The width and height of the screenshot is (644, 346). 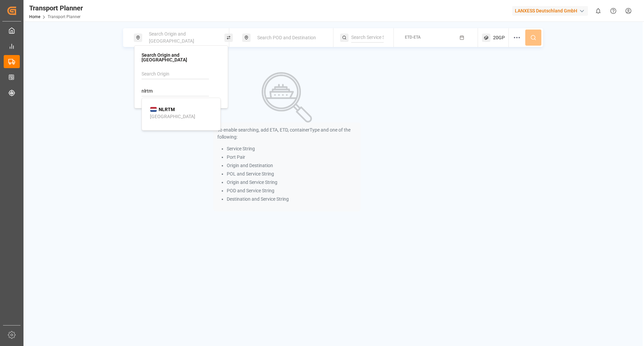 I want to click on input: Search Service String, so click(x=367, y=38).